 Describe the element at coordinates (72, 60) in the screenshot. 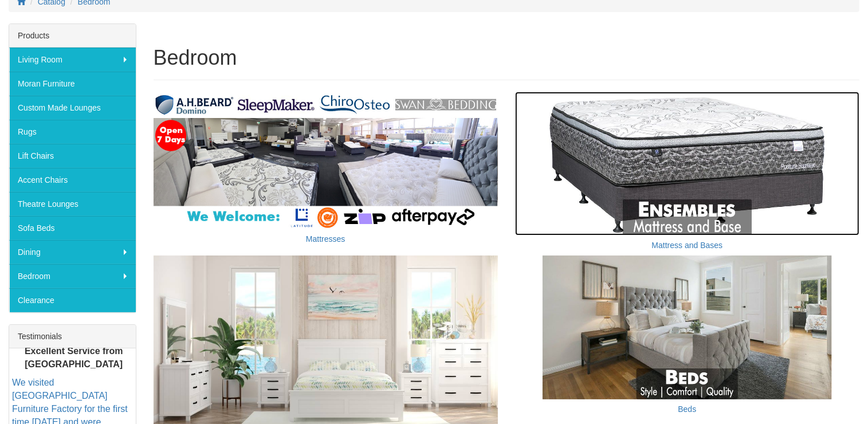

I see `a: Living Room` at that location.